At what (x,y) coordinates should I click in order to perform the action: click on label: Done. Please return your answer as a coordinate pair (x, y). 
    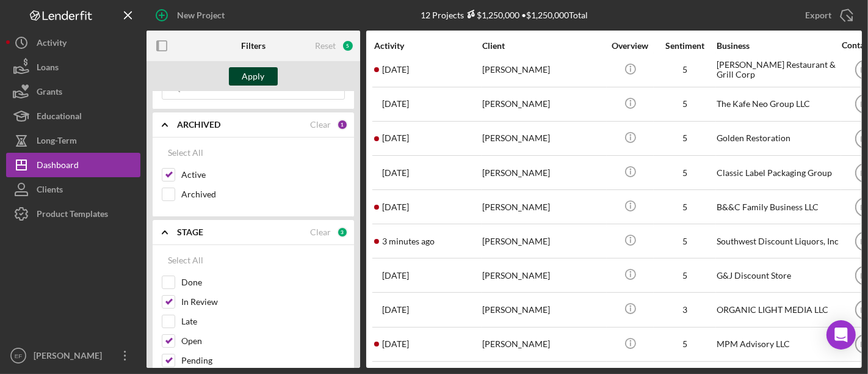
    Looking at the image, I should click on (263, 282).